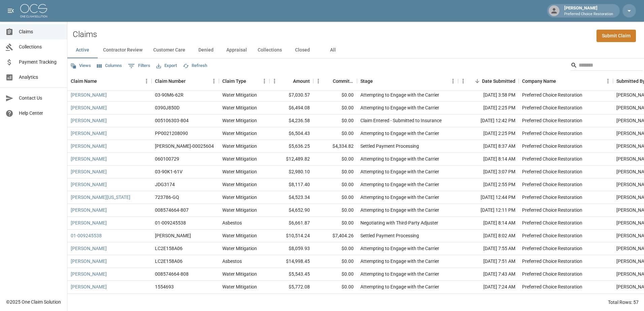 The width and height of the screenshot is (644, 311). I want to click on div: $7,030.57, so click(291, 95).